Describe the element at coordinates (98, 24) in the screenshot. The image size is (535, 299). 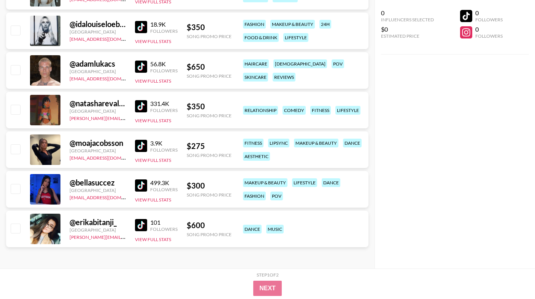
I see `div: @ idalouiseloebbert` at that location.